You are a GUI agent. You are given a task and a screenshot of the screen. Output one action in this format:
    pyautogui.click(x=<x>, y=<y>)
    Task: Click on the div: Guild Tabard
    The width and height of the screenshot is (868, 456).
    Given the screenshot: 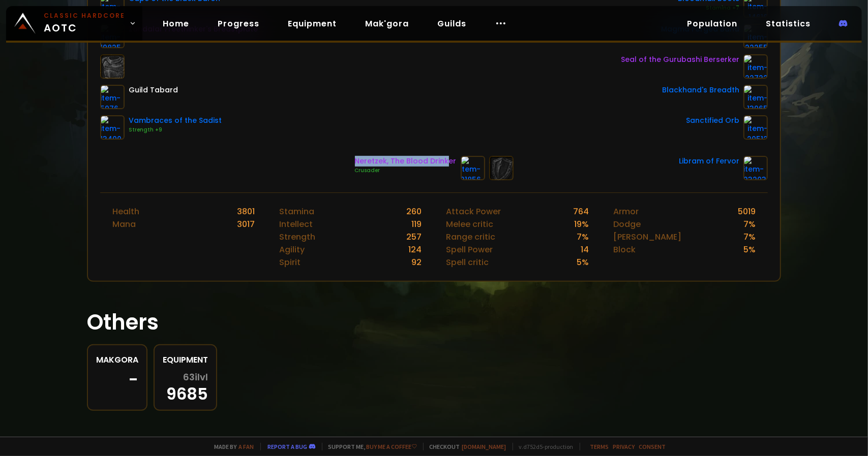 What is the action you would take?
    pyautogui.click(x=153, y=90)
    